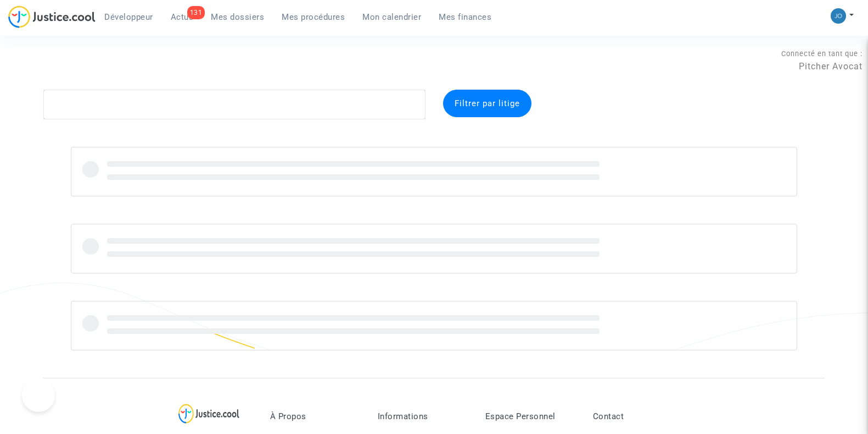  What do you see at coordinates (531, 416) in the screenshot?
I see `p: Espace Personnel` at bounding box center [531, 416].